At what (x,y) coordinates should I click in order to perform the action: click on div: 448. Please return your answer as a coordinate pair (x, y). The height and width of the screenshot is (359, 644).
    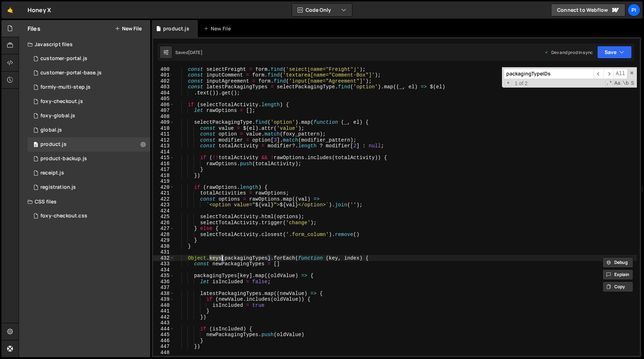
    Looking at the image, I should click on (163, 352).